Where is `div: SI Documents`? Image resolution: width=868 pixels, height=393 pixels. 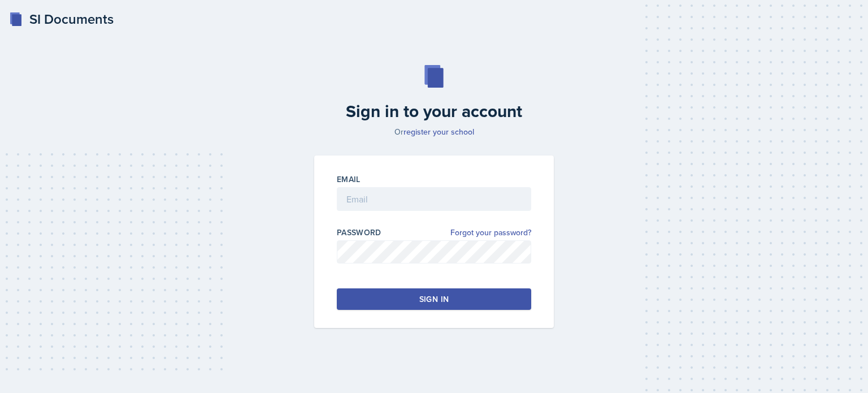
div: SI Documents is located at coordinates (61, 19).